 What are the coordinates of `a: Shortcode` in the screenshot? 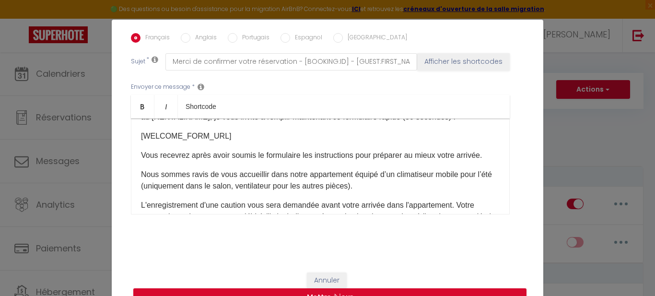 It's located at (201, 106).